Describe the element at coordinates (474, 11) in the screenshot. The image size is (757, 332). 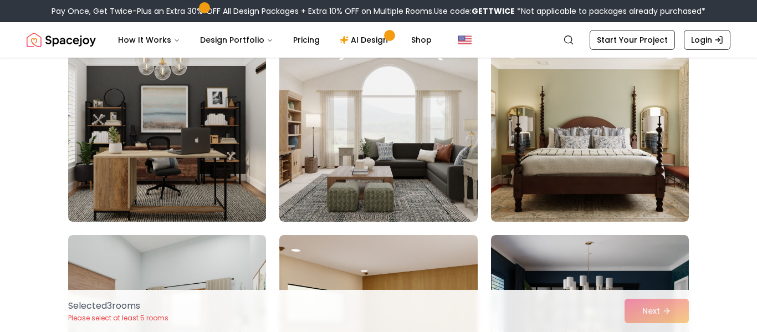
I see `span: Use code:` at that location.